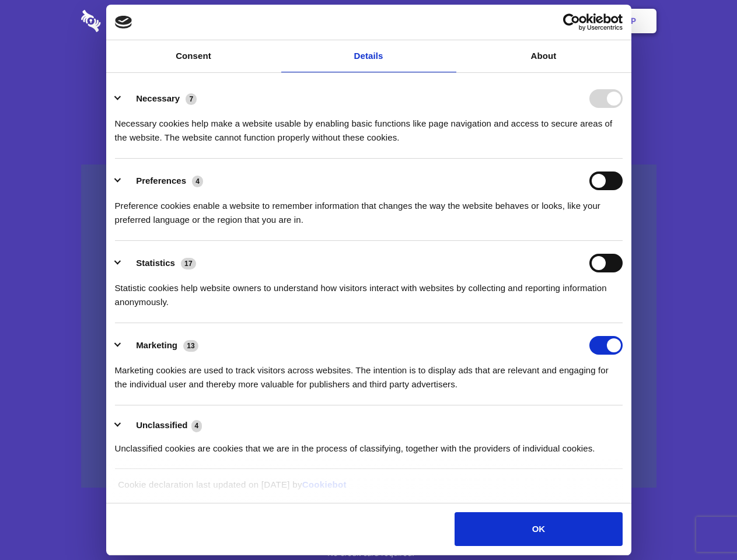  Describe the element at coordinates (124, 22) in the screenshot. I see `img: logo` at that location.